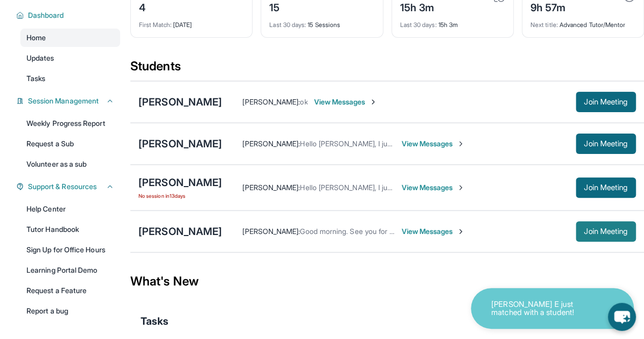 The image size is (644, 339). I want to click on a: Weekly Progress Report, so click(70, 123).